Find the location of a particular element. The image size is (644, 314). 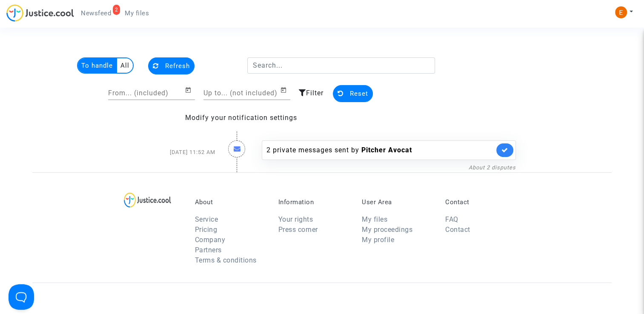

a: My proceedings is located at coordinates (387, 230).